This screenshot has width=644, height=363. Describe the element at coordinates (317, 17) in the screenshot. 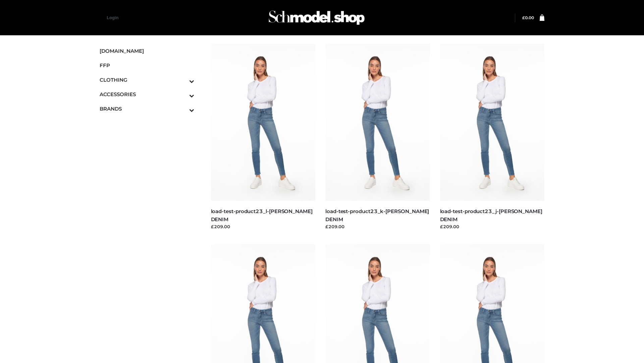

I see `img: Schmodel Admin 964` at that location.